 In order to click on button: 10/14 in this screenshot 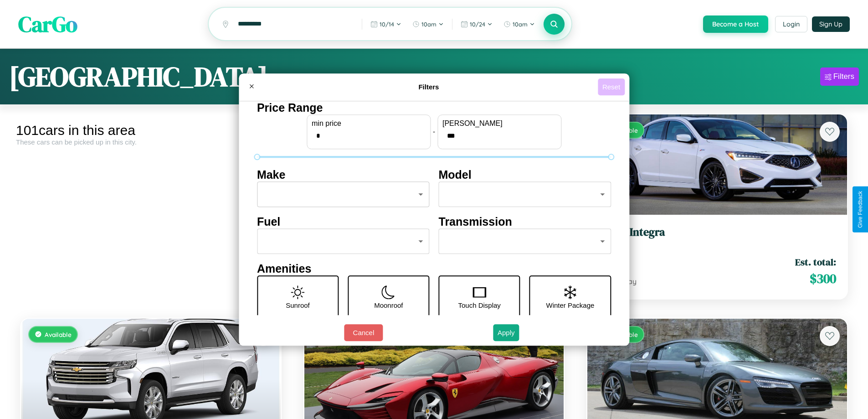, I will do `click(386, 24)`.